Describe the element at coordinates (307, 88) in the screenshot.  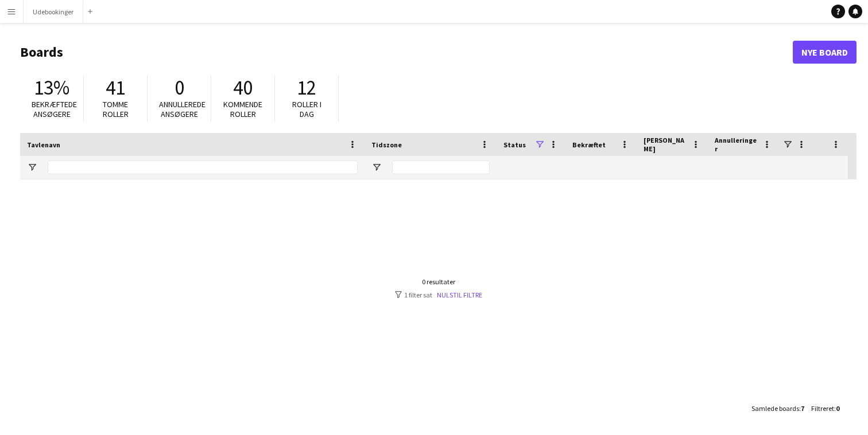
I see `span: 12` at that location.